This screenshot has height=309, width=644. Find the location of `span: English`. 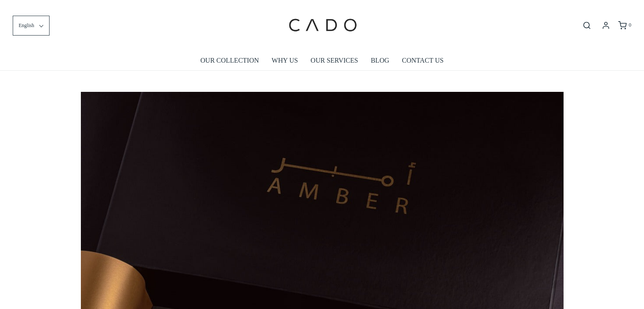

span: English is located at coordinates (26, 25).